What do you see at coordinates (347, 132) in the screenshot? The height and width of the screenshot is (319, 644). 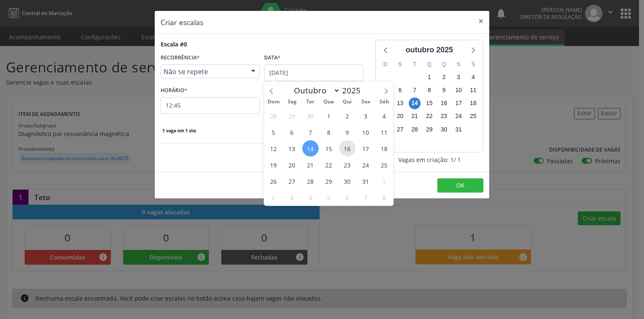 I see `span: Outubro 9, 2025` at bounding box center [347, 132].